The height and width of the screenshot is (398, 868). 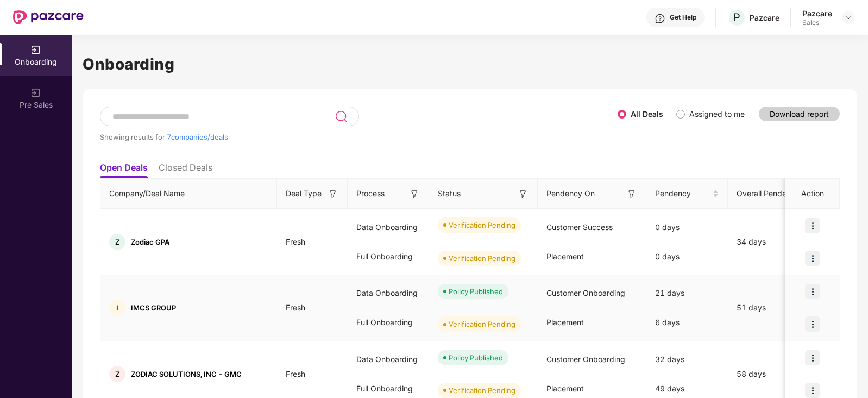 I want to click on div: 32 days, so click(x=687, y=360).